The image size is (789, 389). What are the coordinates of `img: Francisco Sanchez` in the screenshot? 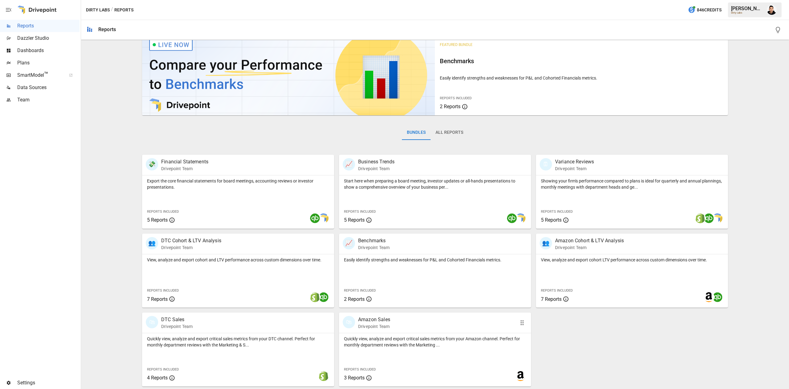 It's located at (772, 10).